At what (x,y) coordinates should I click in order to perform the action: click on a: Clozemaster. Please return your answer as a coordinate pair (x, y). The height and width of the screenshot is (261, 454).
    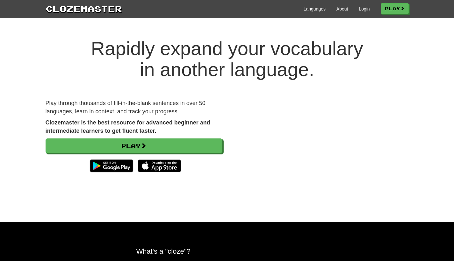
    Looking at the image, I should click on (84, 8).